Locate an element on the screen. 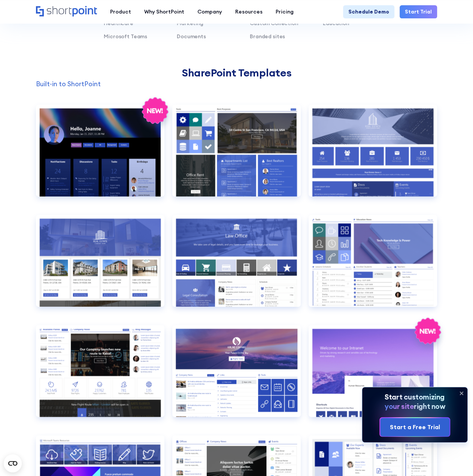  div: Why ShortPoint is located at coordinates (164, 11).